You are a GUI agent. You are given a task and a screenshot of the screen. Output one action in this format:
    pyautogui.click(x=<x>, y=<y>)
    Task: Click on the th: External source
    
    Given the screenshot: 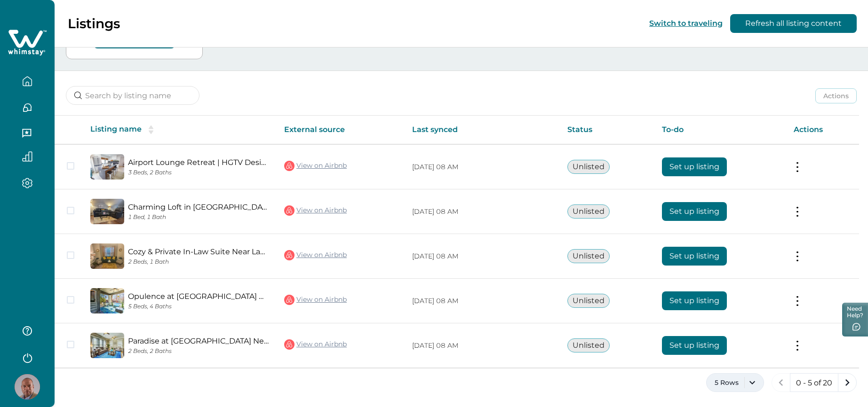 What is the action you would take?
    pyautogui.click(x=341, y=129)
    